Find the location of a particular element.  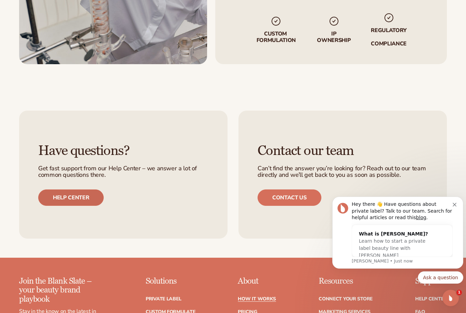

p: Message from Lee, sent Just now is located at coordinates (73, 70).